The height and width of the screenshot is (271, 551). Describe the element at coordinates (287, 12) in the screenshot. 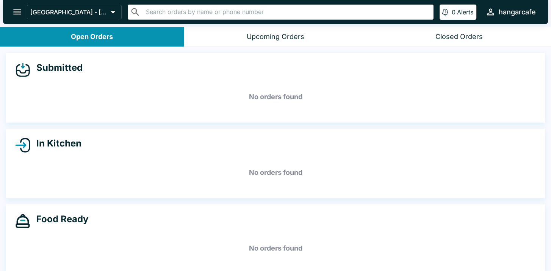

I see `input: Search orders by name or phone number` at that location.